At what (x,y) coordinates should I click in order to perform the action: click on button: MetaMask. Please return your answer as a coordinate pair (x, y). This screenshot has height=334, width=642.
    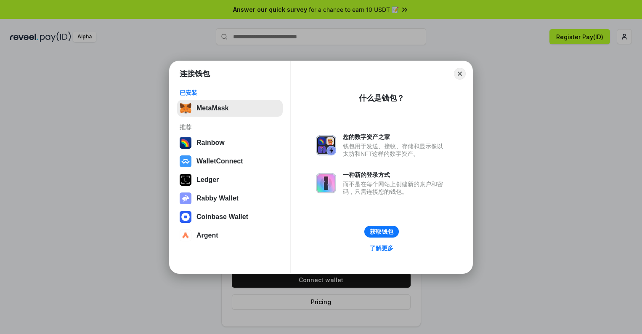
    Looking at the image, I should click on (230, 108).